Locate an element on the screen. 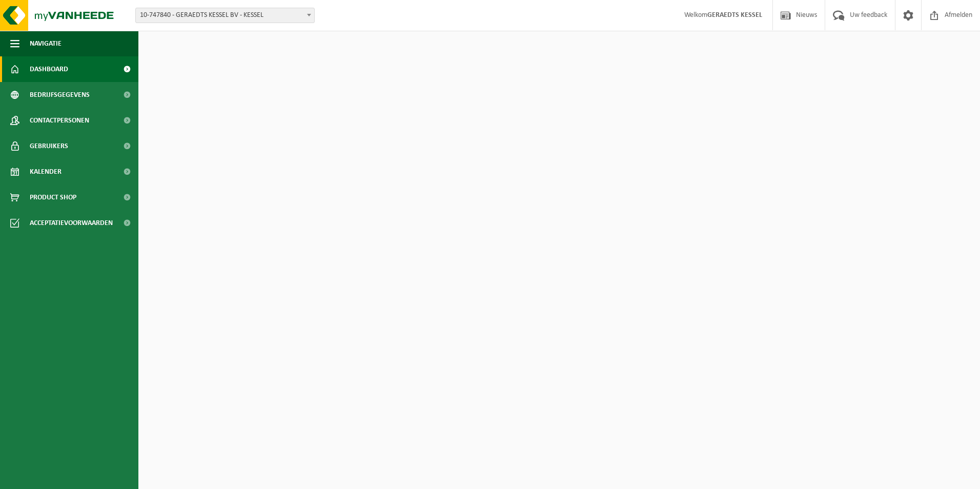  strong: GERAEDTS KESSEL is located at coordinates (735, 15).